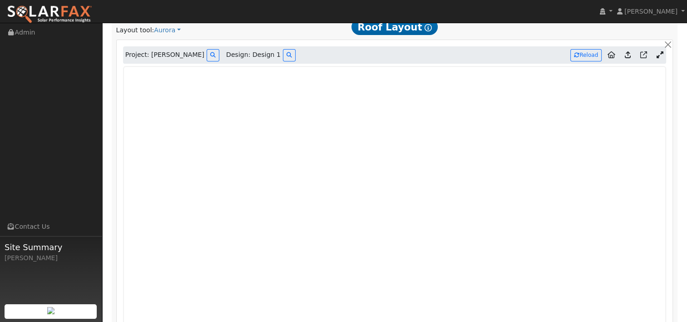 The width and height of the screenshot is (687, 322). What do you see at coordinates (253, 54) in the screenshot?
I see `span: Design: Design 1` at bounding box center [253, 54].